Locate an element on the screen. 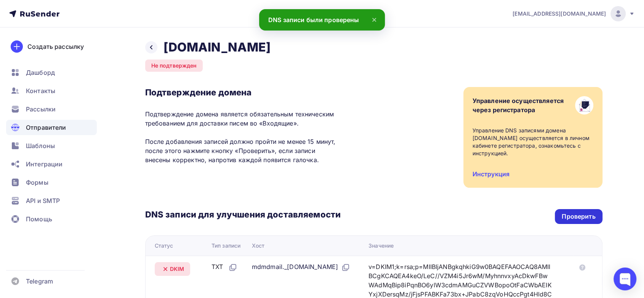  div: Не подтвержден is located at coordinates (174, 66).